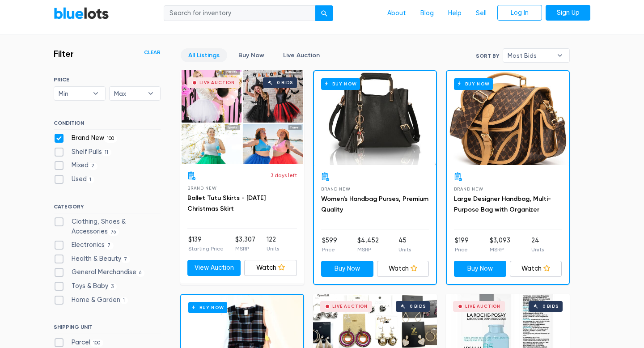 Image resolution: width=644 pixels, height=348 pixels. Describe the element at coordinates (99, 272) in the screenshot. I see `label: General Merchandise` at that location.